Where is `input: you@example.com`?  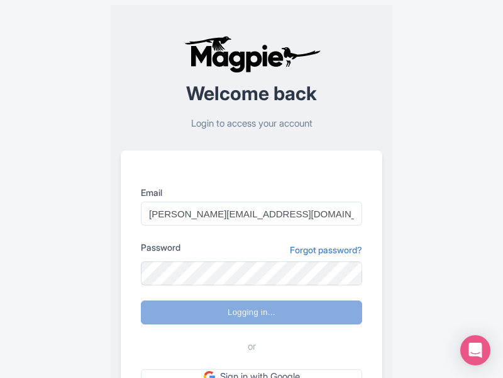 input: you@example.com is located at coordinates (252, 213).